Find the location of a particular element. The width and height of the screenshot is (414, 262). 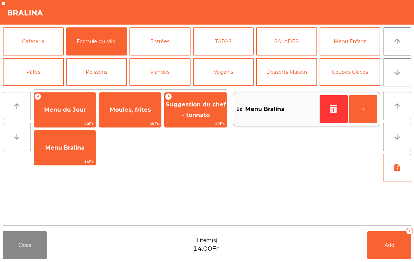

button: Formule du Midi is located at coordinates (97, 41).